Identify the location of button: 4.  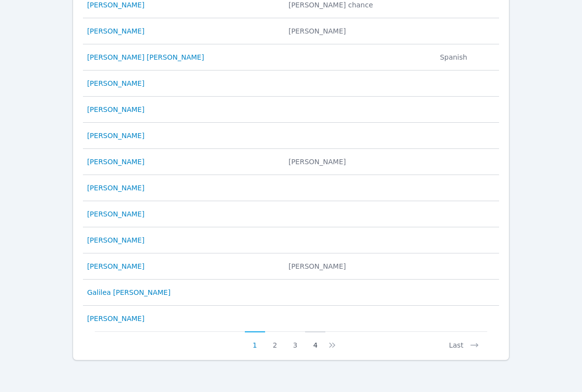
(315, 341).